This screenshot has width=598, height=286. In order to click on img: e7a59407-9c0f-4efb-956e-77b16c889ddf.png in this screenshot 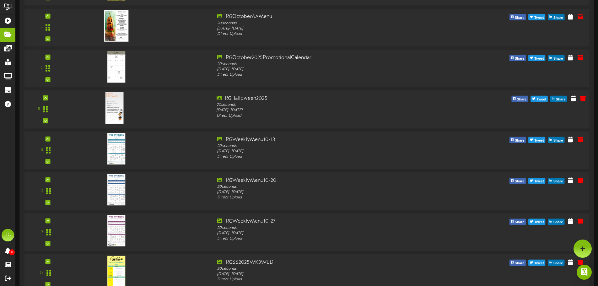, I will do `click(117, 190)`.